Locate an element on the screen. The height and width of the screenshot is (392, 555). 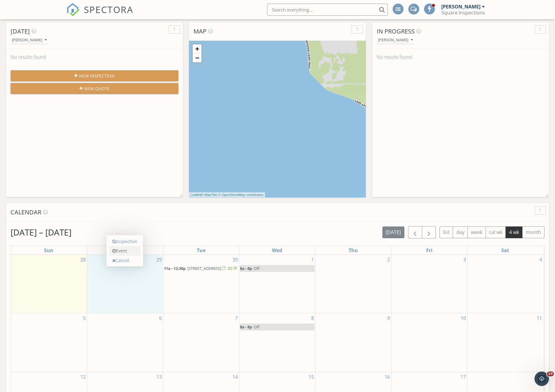
td: Go to October 9, 2025 is located at coordinates (353, 343).